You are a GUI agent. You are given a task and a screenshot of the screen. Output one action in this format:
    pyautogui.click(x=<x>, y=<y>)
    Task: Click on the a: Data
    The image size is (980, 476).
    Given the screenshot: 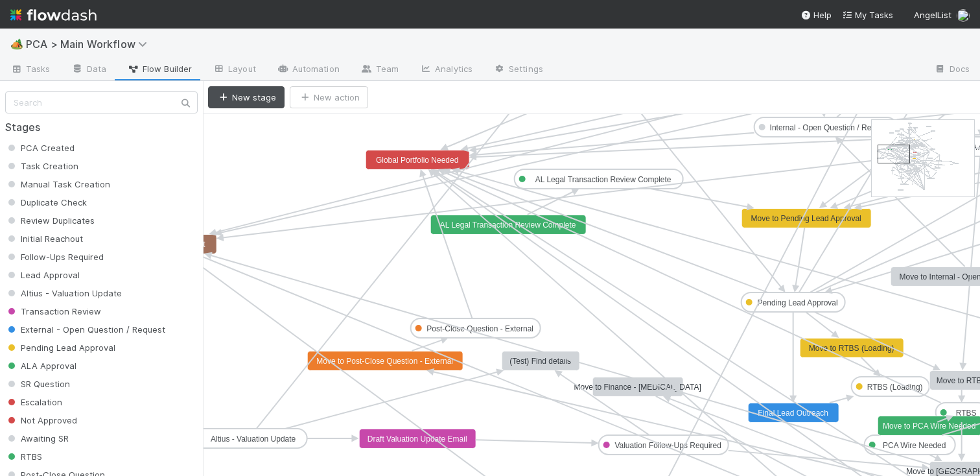 What is the action you would take?
    pyautogui.click(x=89, y=70)
    